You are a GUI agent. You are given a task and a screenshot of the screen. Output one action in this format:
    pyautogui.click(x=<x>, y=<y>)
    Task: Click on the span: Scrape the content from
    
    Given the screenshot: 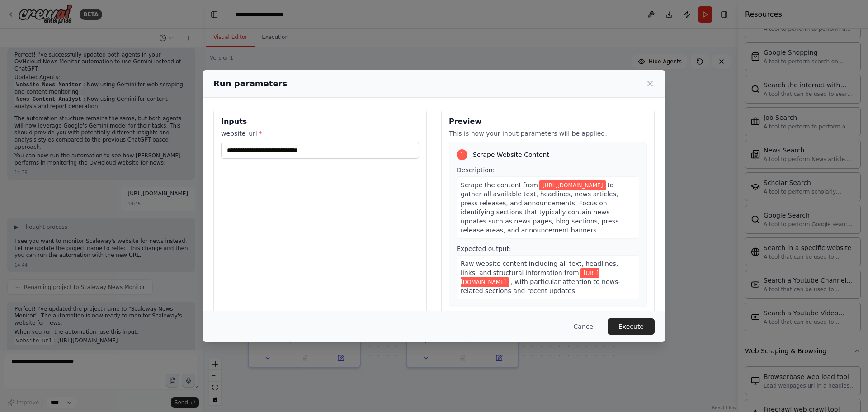 What is the action you would take?
    pyautogui.click(x=499, y=185)
    